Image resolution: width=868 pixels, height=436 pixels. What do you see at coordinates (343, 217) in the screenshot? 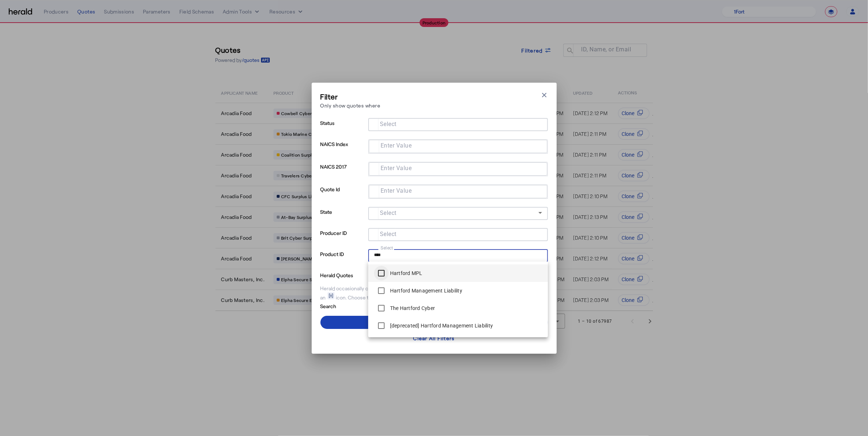
I see `p: State` at bounding box center [343, 217].